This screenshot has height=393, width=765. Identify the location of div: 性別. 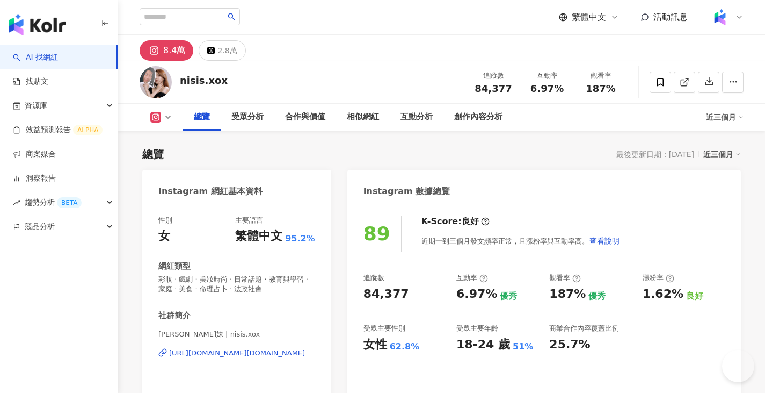
(165, 220).